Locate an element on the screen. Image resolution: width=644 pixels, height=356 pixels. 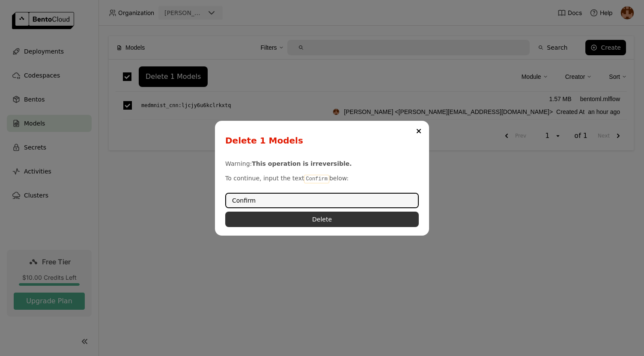
button: Delete is located at coordinates (322, 219).